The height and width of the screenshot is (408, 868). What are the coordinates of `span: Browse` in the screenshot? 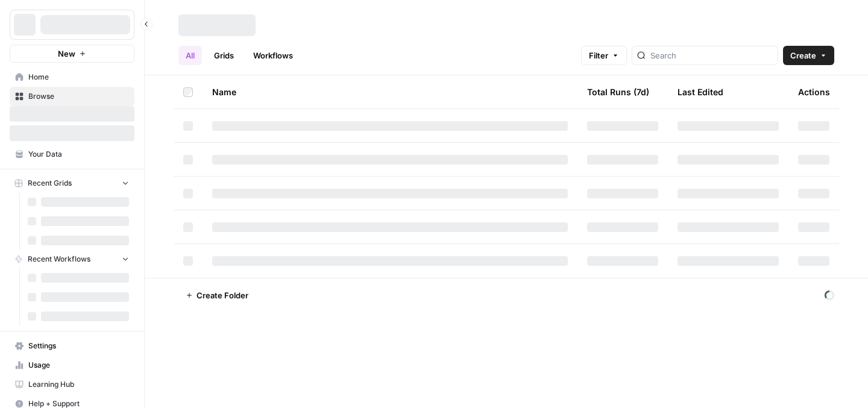 It's located at (79, 96).